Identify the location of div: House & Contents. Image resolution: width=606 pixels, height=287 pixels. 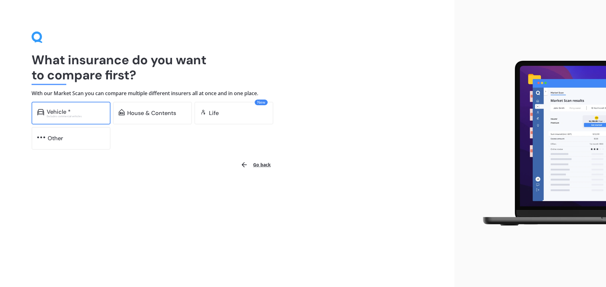
(151, 113).